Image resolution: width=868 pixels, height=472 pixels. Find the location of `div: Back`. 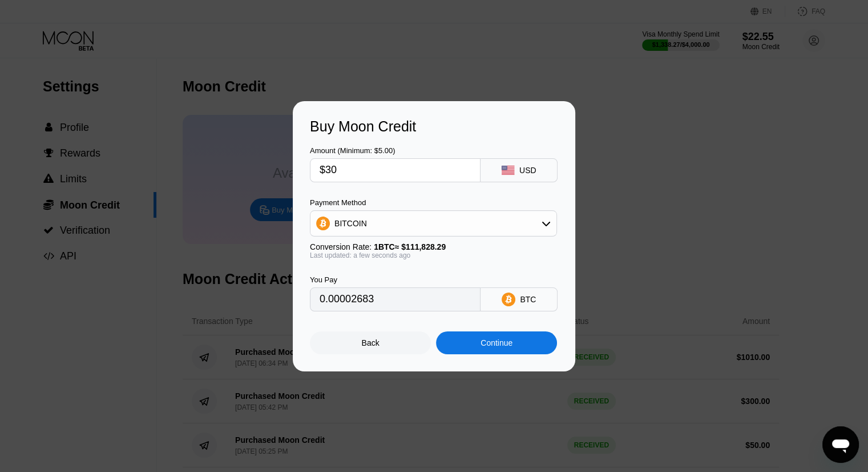

div: Back is located at coordinates (371, 342).